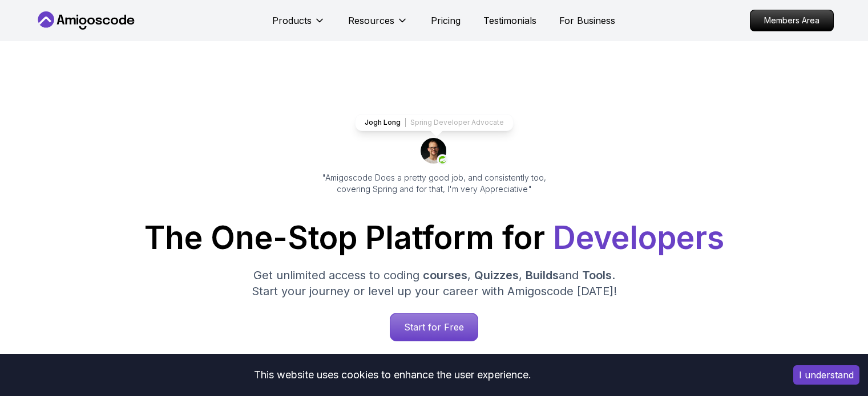 The width and height of the screenshot is (868, 396). Describe the element at coordinates (434, 238) in the screenshot. I see `h1: The One-Stop Platform for` at that location.